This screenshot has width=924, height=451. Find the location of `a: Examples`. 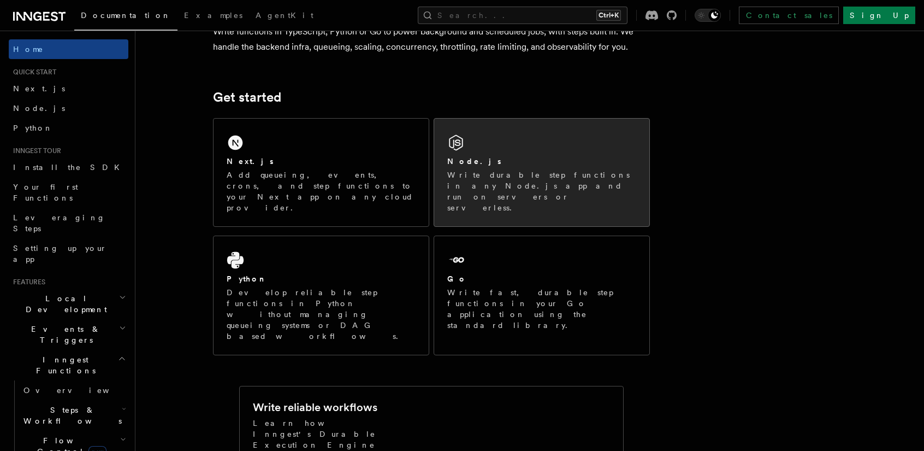

a: Examples is located at coordinates (213, 16).